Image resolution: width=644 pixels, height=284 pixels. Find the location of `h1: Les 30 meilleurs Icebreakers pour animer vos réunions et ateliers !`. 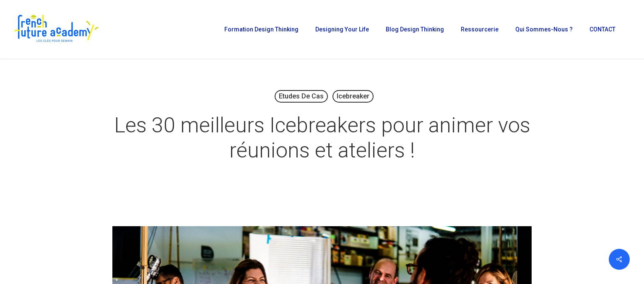

h1: Les 30 meilleurs Icebreakers pour animer vos réunions et ateliers ! is located at coordinates (322, 138).